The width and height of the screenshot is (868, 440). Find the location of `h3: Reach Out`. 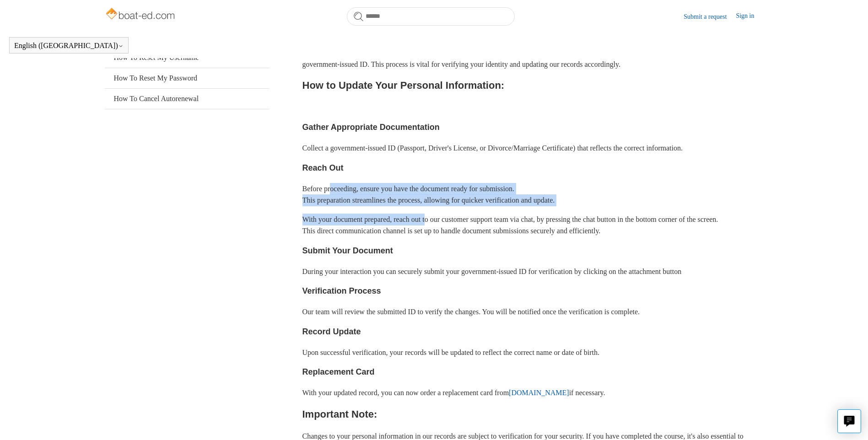

h3: Reach Out is located at coordinates (533, 168).